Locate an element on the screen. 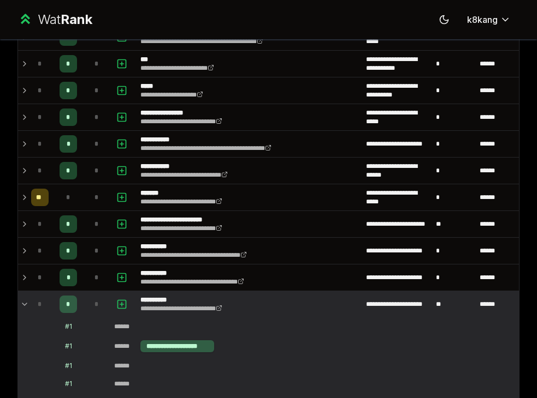 The width and height of the screenshot is (537, 398). span: k8kang is located at coordinates (482, 20).